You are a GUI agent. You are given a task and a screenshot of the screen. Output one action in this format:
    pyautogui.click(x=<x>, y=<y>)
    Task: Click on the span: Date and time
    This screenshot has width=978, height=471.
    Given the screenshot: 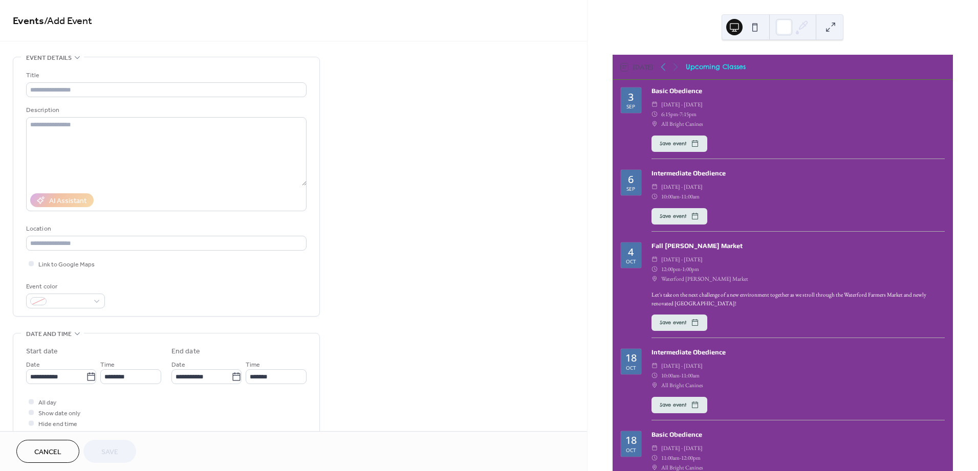 What is the action you would take?
    pyautogui.click(x=49, y=334)
    